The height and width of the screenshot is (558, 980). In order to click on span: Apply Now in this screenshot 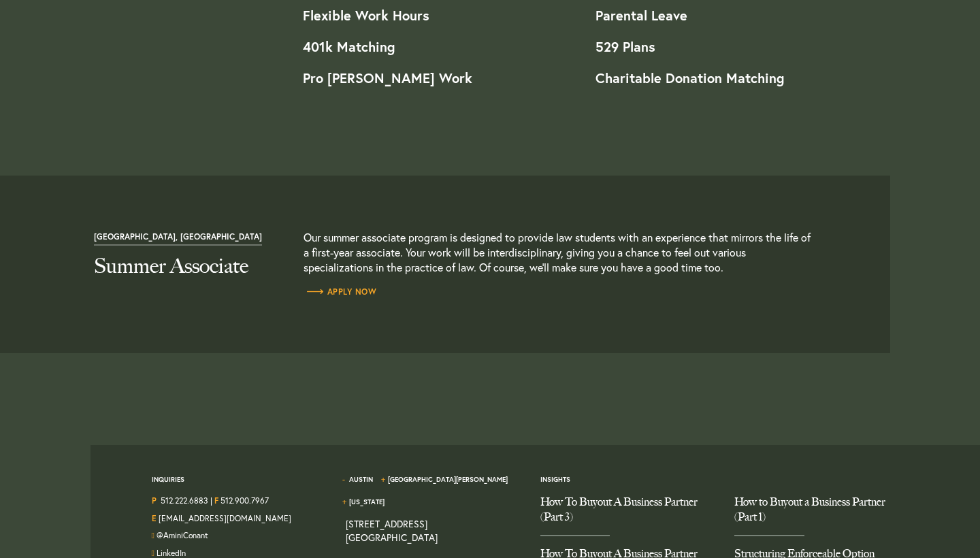, I will do `click(340, 292)`.